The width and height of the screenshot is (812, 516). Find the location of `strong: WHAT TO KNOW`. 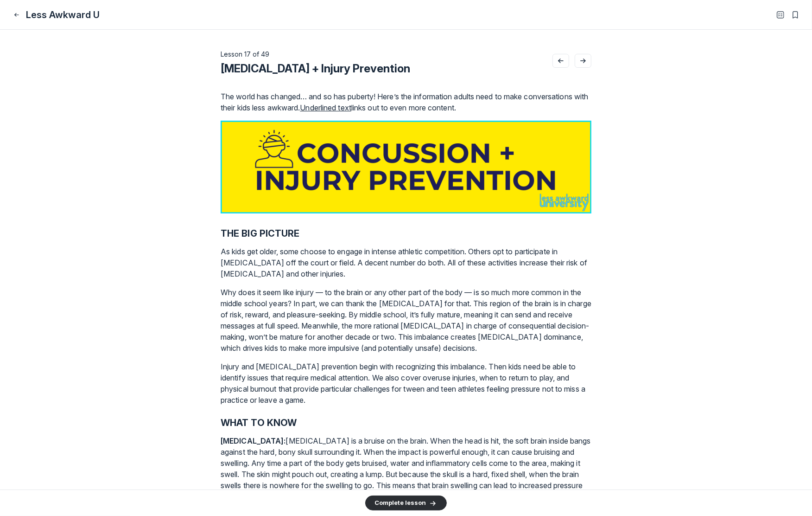

strong: WHAT TO KNOW is located at coordinates (259, 423).